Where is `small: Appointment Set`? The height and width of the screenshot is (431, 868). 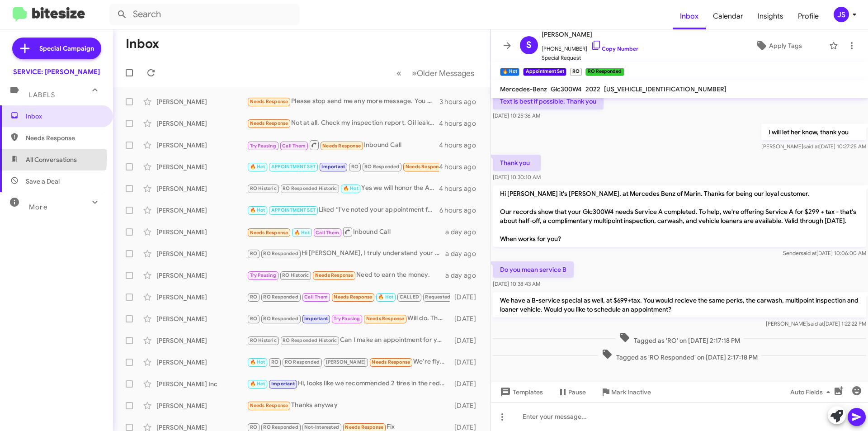
small: Appointment Set is located at coordinates (544, 72).